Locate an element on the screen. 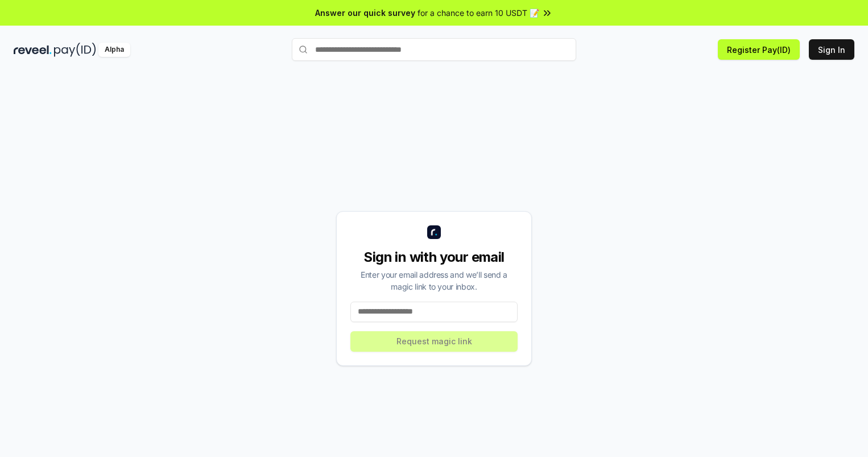 Image resolution: width=868 pixels, height=457 pixels. img: logo_small is located at coordinates (434, 232).